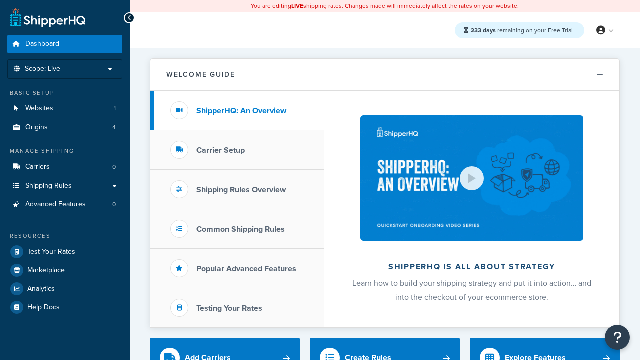 This screenshot has height=360, width=640. What do you see at coordinates (114, 128) in the screenshot?
I see `span: 4` at bounding box center [114, 128].